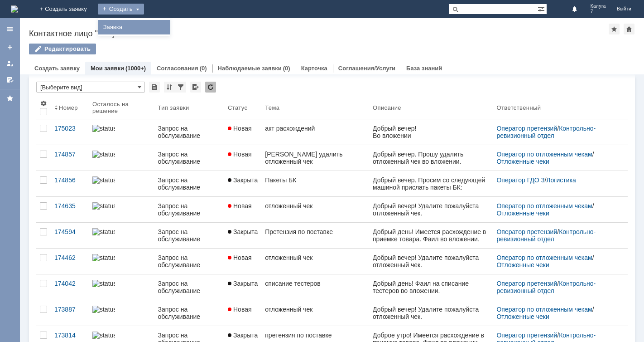  Describe the element at coordinates (319, 34) in the screenshot. I see `div: Контактное лицо "Калуга 7"` at that location.